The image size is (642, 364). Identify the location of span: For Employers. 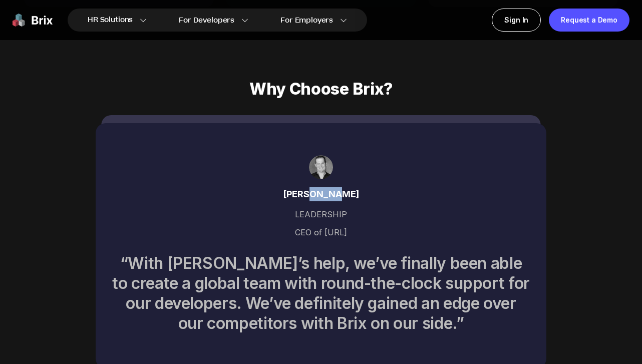
(306, 20).